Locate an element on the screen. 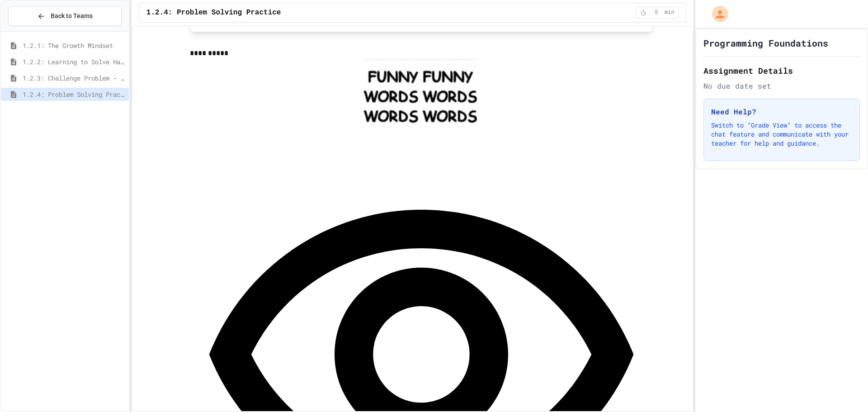  p: Switch to "Grade View" to access the chat feature and communicate with your teacher for help and ... is located at coordinates (782, 135).